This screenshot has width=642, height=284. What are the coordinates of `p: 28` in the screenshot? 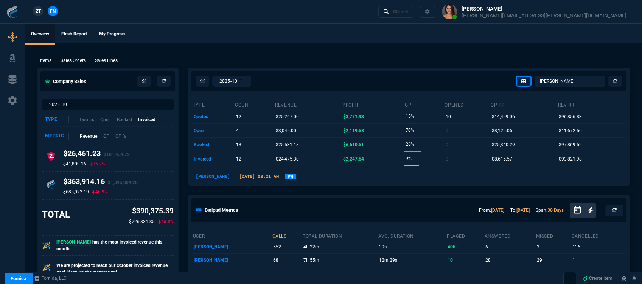 It's located at (510, 261).